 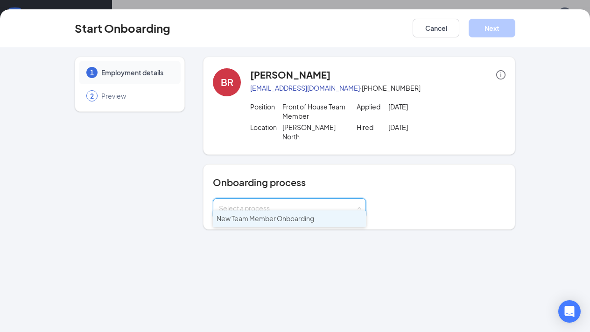 I want to click on p: Front of House Team Member, so click(x=314, y=111).